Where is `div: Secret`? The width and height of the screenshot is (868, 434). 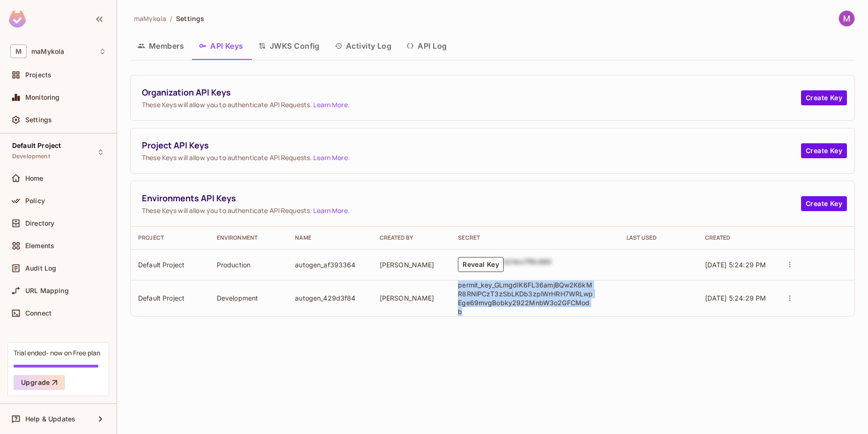
div: Secret is located at coordinates (534, 238).